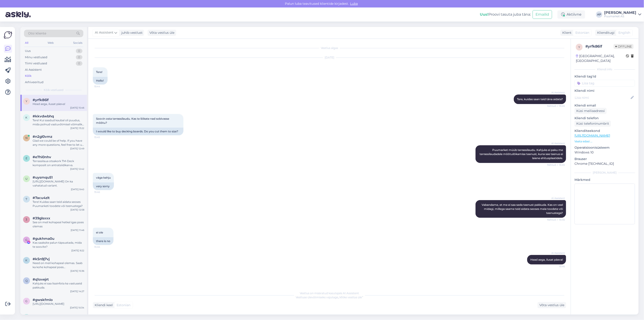  Describe the element at coordinates (37, 33) in the screenshot. I see `span: Otsi kliente` at that location.